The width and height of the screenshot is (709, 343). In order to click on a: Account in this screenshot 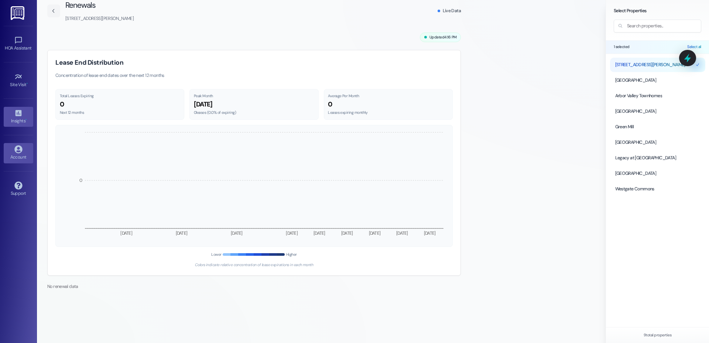, I will do `click(18, 153)`.